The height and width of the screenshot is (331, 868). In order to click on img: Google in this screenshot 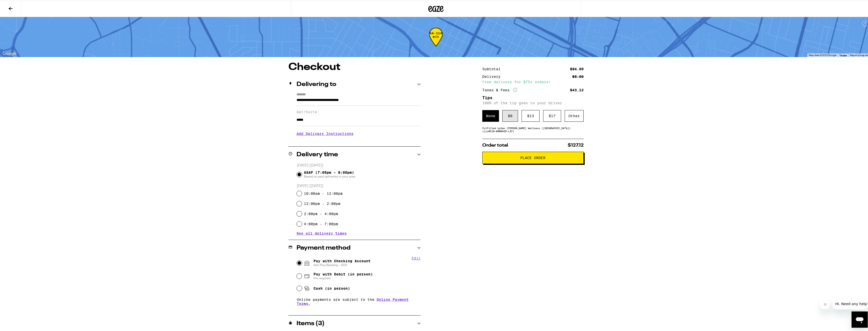, I will do `click(9, 53)`.